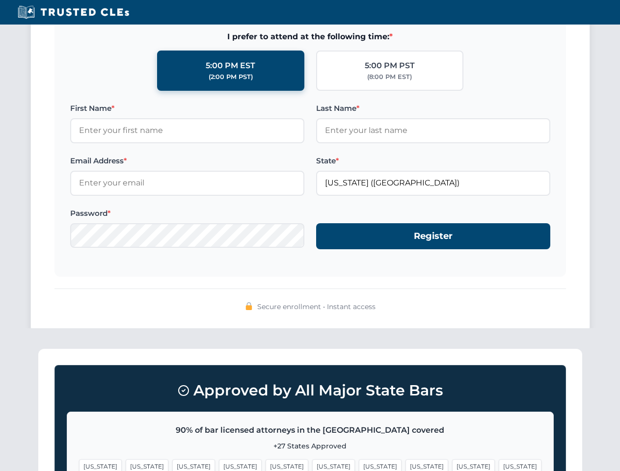 This screenshot has height=471, width=620. What do you see at coordinates (433, 108) in the screenshot?
I see `label: Last Name` at bounding box center [433, 108].